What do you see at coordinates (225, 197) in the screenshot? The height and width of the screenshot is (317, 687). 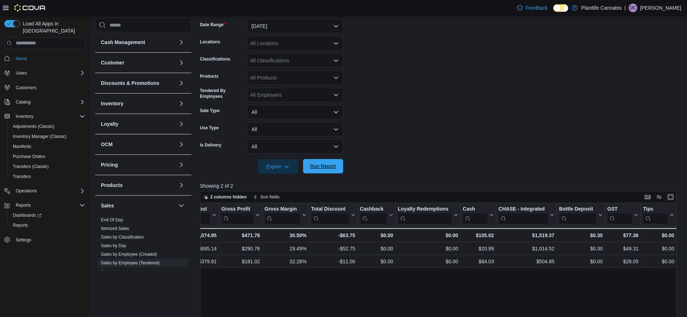 I see `button: 2 columns hidden` at bounding box center [225, 197].